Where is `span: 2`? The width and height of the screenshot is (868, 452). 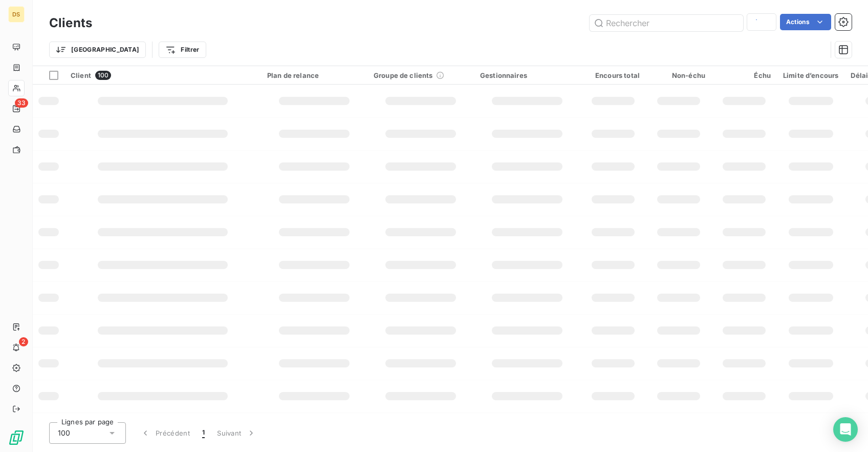
span: 2 is located at coordinates (23, 342).